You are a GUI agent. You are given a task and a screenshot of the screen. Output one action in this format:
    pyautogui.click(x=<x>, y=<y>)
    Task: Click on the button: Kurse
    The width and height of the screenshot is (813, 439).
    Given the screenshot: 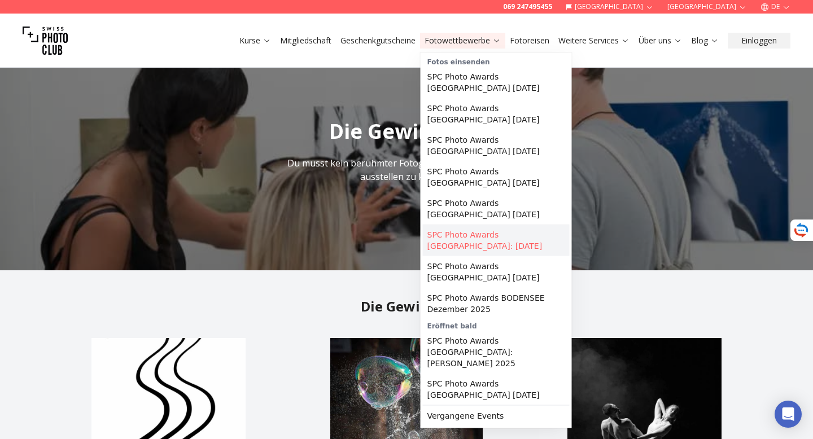 What is the action you would take?
    pyautogui.click(x=255, y=41)
    